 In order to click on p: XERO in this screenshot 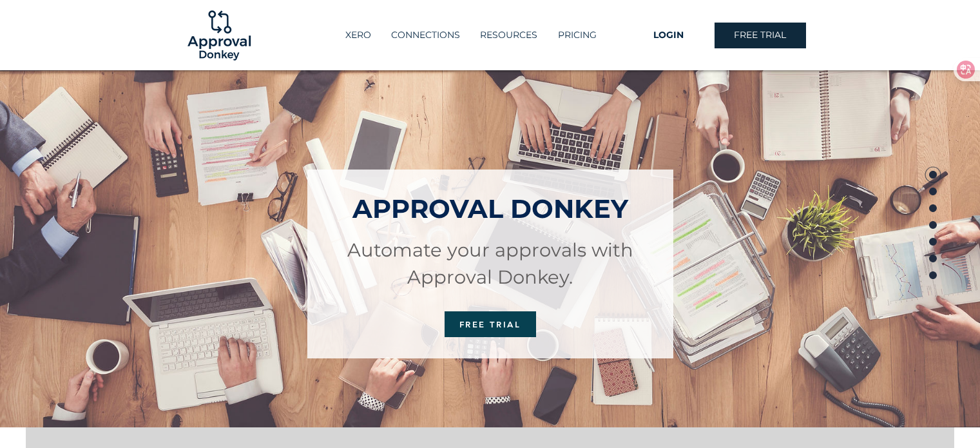, I will do `click(358, 34)`.